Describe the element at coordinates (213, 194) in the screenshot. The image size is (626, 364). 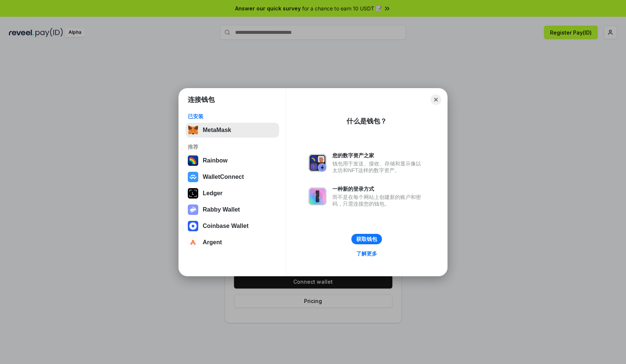
I see `div: Ledger` at that location.